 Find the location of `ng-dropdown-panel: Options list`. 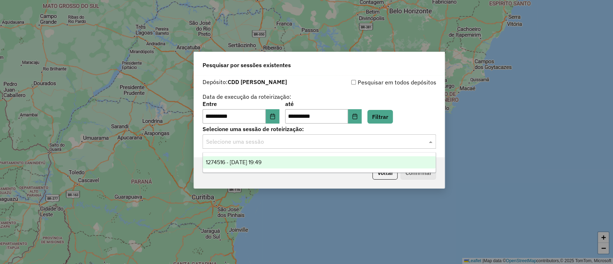

ng-dropdown-panel: Options list is located at coordinates (319, 162).